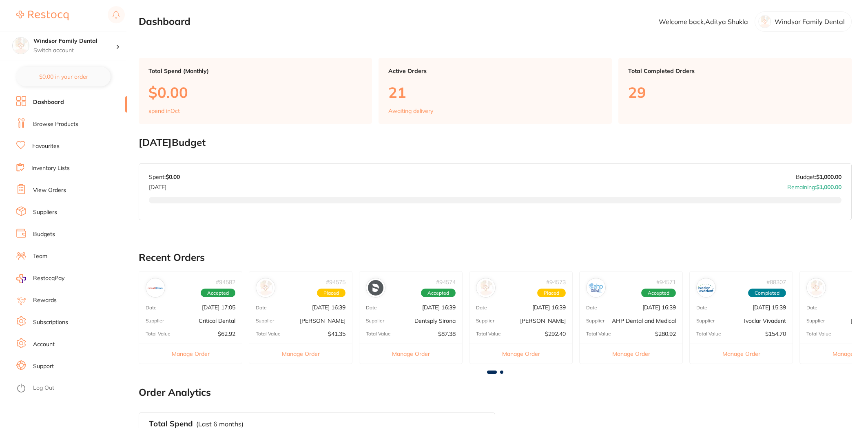 This screenshot has width=868, height=428. Describe the element at coordinates (775, 334) in the screenshot. I see `p: $154.70` at that location.